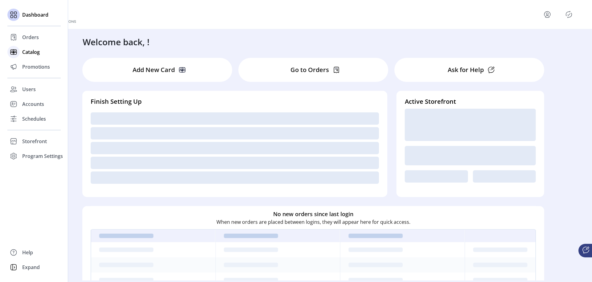 The width and height of the screenshot is (592, 282). What do you see at coordinates (309, 70) in the screenshot?
I see `p: Go to Orders` at bounding box center [309, 70].